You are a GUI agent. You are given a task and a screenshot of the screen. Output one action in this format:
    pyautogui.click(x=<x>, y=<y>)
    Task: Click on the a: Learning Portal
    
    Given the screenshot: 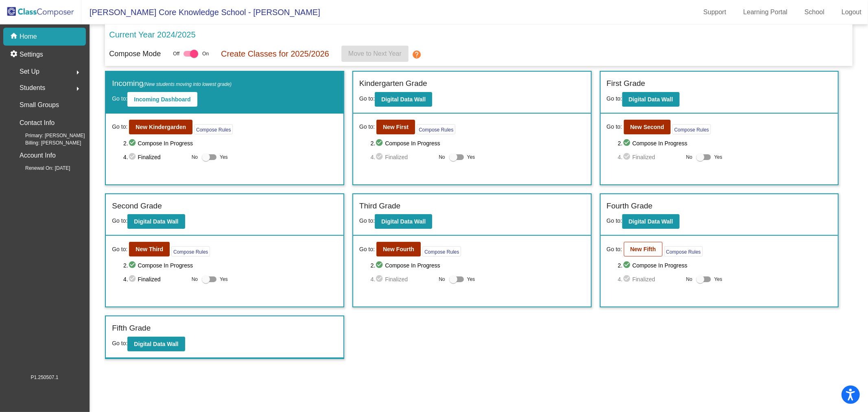 What is the action you would take?
    pyautogui.click(x=766, y=12)
    